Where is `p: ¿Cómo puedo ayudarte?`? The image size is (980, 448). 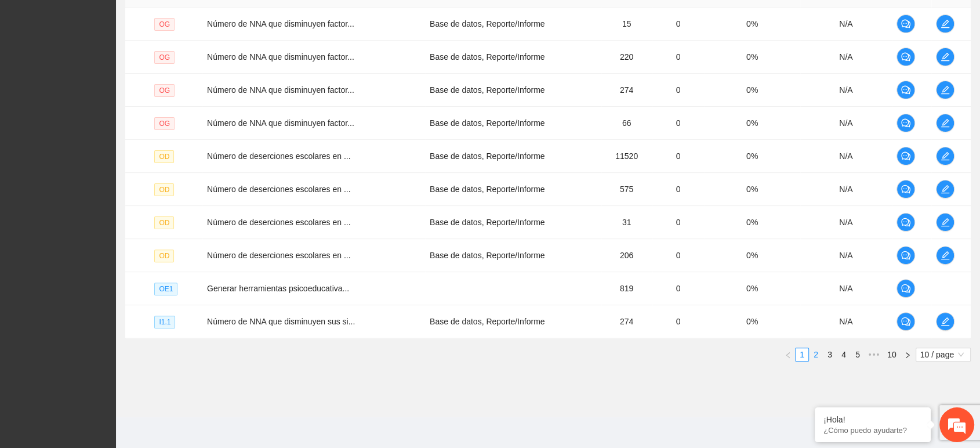 p: ¿Cómo puedo ayudarte? is located at coordinates (872, 430).